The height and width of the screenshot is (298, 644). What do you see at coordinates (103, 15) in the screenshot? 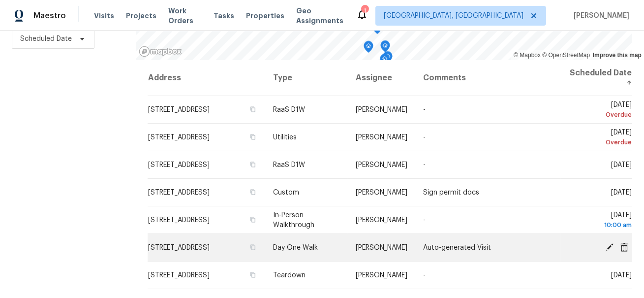
I see `span: Visits` at bounding box center [103, 15].